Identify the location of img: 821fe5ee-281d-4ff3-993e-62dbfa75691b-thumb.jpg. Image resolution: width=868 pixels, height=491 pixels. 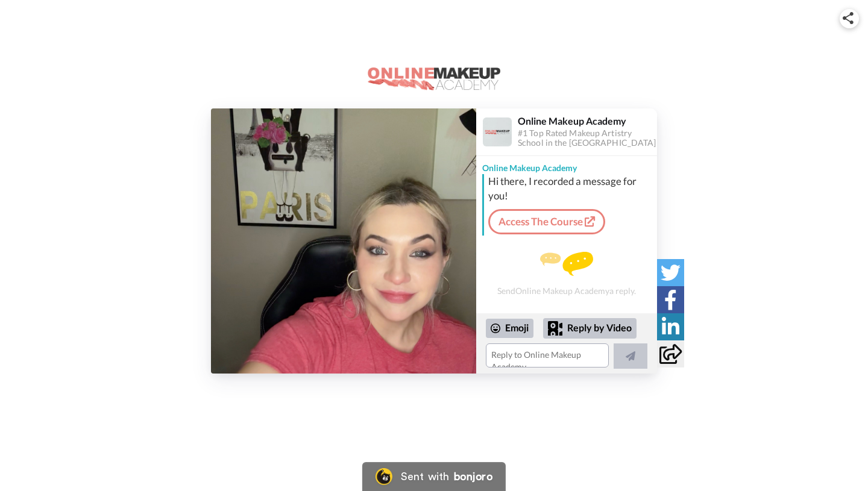
(344, 241).